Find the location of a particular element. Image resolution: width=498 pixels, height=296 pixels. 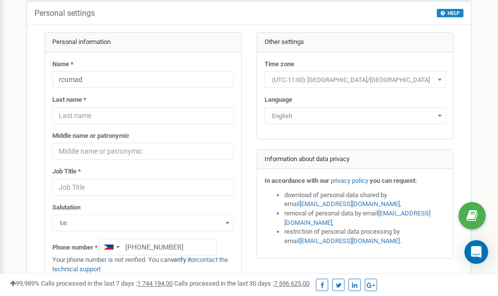

label: Time zone is located at coordinates (280, 64).